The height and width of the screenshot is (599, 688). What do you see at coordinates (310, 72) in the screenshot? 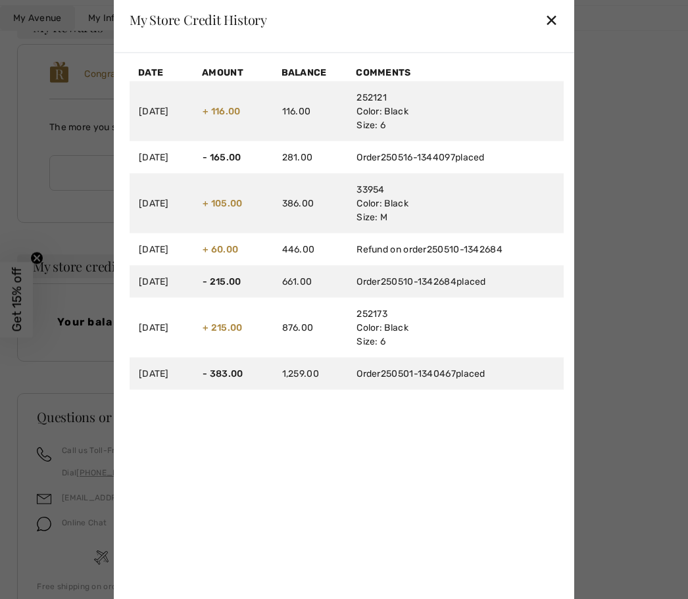
I see `th: Balance` at bounding box center [310, 72].